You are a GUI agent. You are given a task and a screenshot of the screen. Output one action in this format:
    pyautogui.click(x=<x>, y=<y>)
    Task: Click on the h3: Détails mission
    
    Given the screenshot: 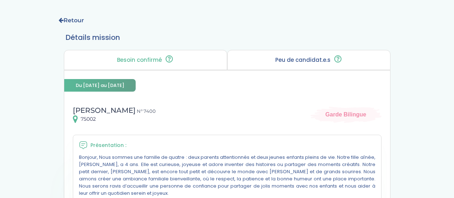 What is the action you would take?
    pyautogui.click(x=227, y=37)
    